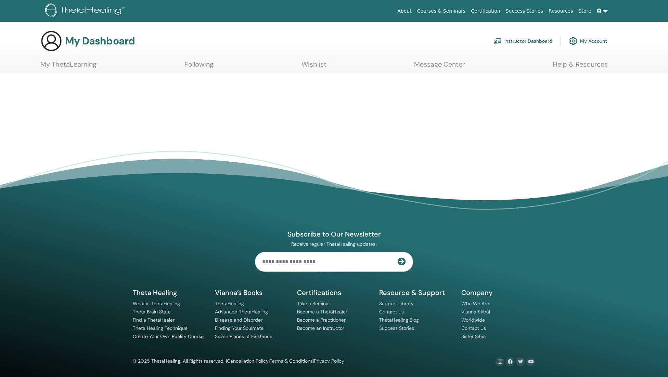  Describe the element at coordinates (523, 41) in the screenshot. I see `a: Instructor Dashboard` at that location.